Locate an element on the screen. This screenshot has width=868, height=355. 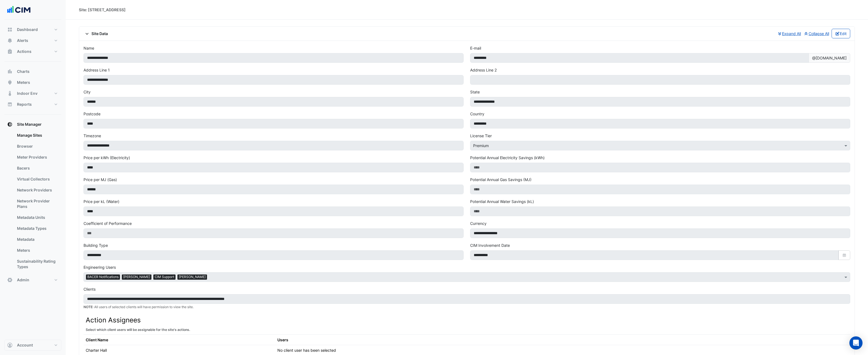
label: Currency is located at coordinates (478, 223).